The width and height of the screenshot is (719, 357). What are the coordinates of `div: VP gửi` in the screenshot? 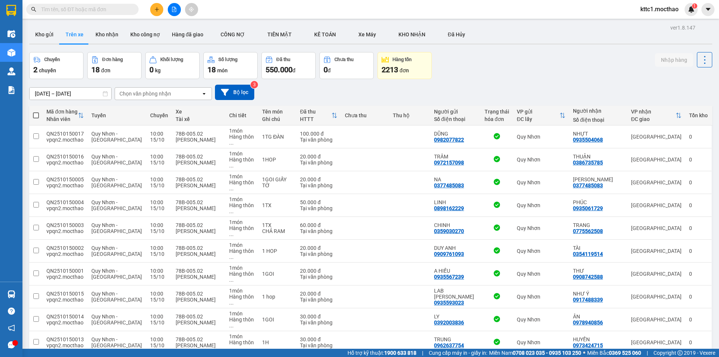 It's located at (538, 112).